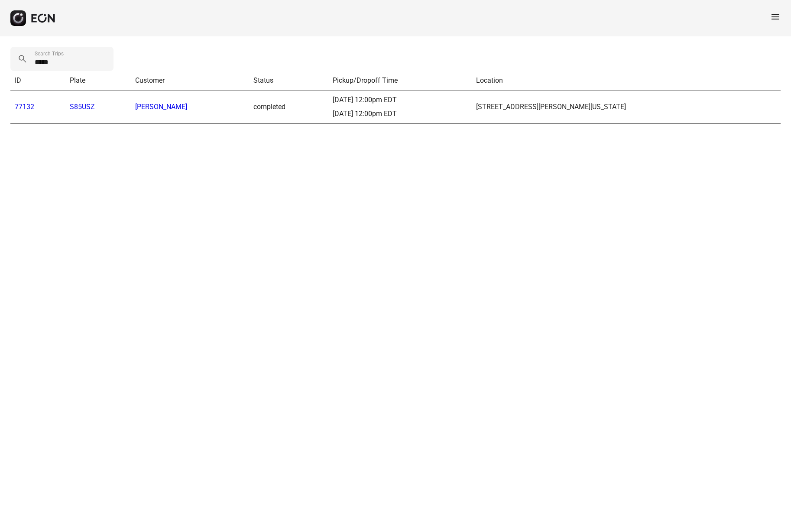  I want to click on a: 77132, so click(24, 107).